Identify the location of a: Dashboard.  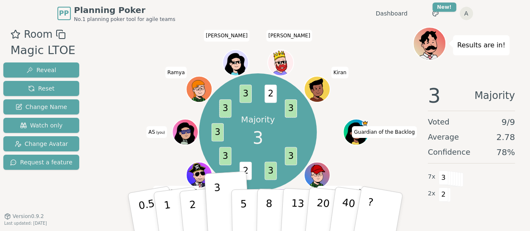
(392, 13).